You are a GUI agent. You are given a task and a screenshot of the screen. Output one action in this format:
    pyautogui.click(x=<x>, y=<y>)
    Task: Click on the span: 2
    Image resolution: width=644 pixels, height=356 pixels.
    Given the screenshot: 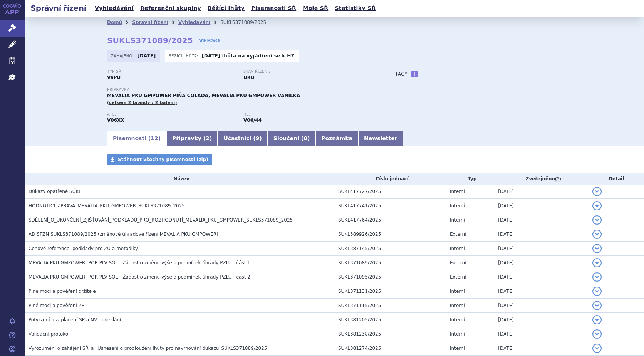 What is the action you would take?
    pyautogui.click(x=207, y=138)
    